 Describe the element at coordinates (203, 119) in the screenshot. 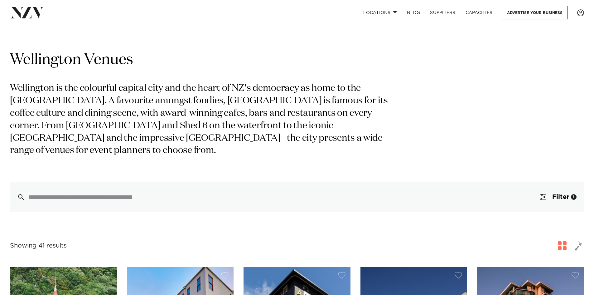

I see `p: Wellington is the colourful capital city and the heart of NZ's democracy as home to the [GEOGRAPH...` at that location.